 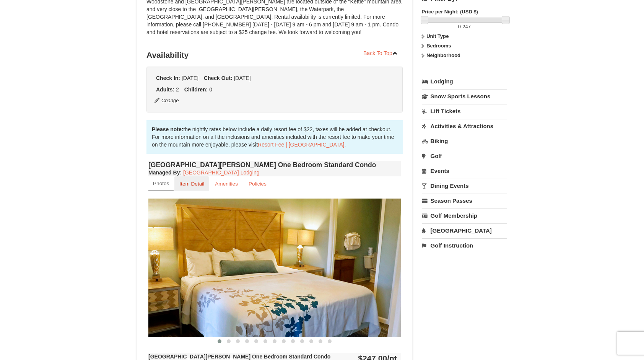 What do you see at coordinates (465, 82) in the screenshot?
I see `a: Lodging` at bounding box center [465, 82].